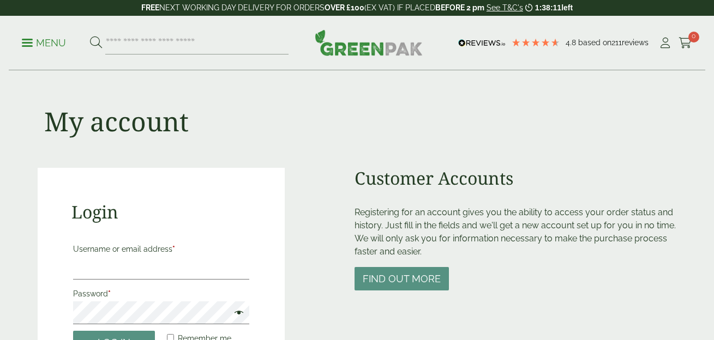 The height and width of the screenshot is (340, 714). Describe the element at coordinates (515, 178) in the screenshot. I see `h2: Customer Accounts` at that location.